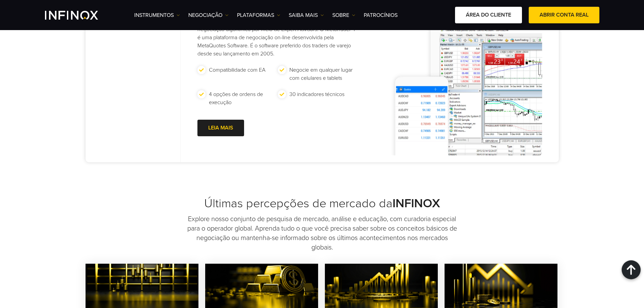 Image resolution: width=644 pixels, height=308 pixels. What do you see at coordinates (278, 34) in the screenshot?
I see `p: Negocie uma variedade de ativos na plataforma de negociação MT4. Acesse amplas opções de gráficos...` at bounding box center [278, 34].